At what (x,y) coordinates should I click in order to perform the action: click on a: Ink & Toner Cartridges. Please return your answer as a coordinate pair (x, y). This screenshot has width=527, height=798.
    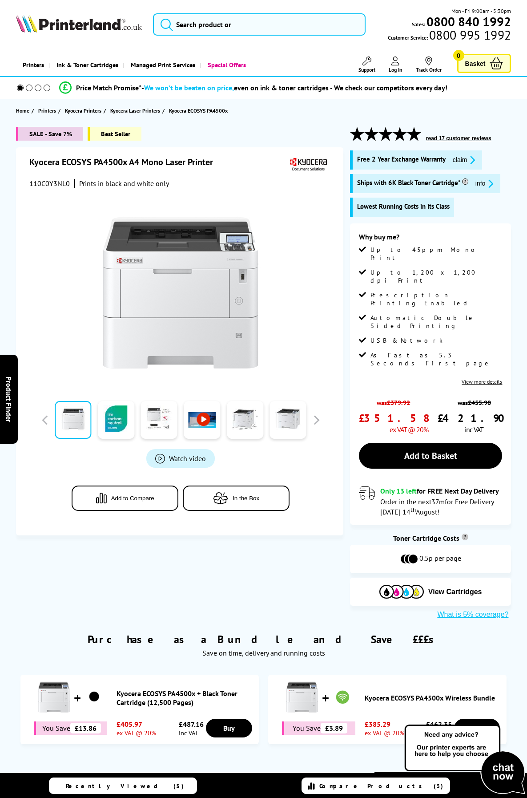
    Looking at the image, I should click on (85, 65).